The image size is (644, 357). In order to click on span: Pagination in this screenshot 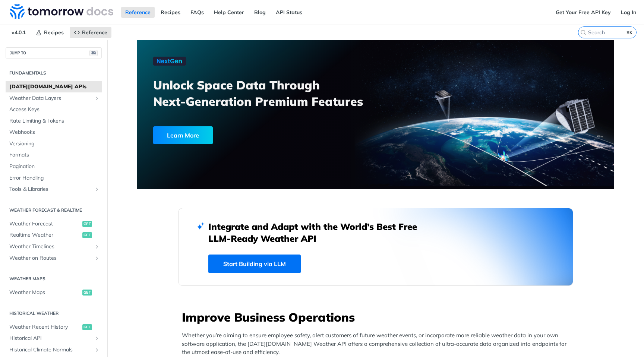, I will do `click(54, 166)`.